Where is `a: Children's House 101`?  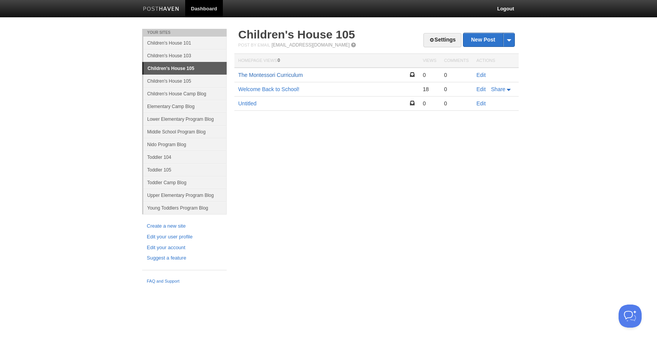 a: Children's House 101 is located at coordinates (185, 43).